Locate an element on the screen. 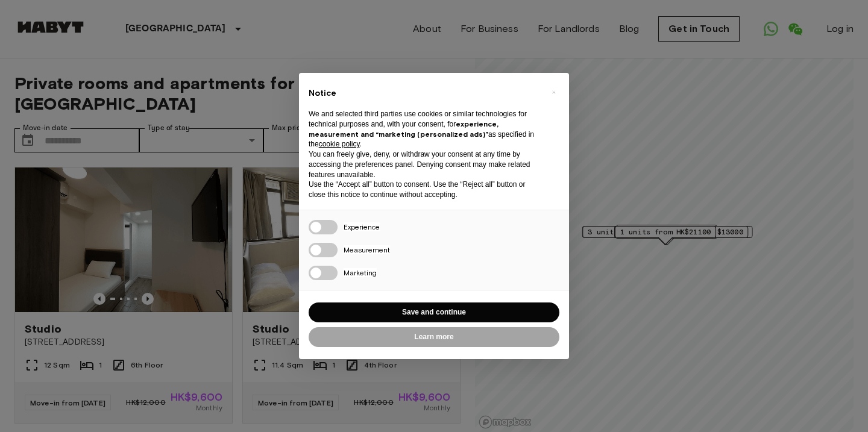 Image resolution: width=868 pixels, height=432 pixels. button: Learn more is located at coordinates (434, 338).